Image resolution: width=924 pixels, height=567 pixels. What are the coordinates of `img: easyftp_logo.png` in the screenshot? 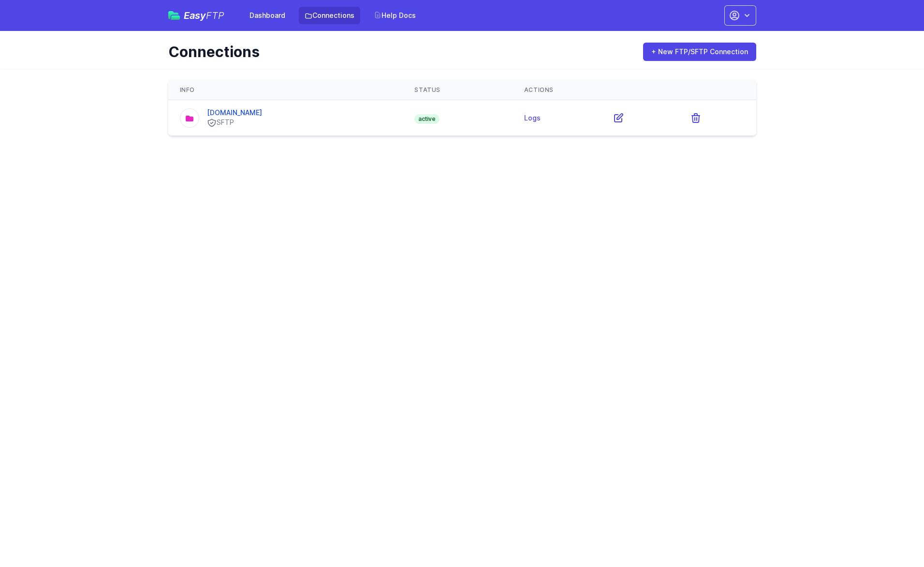 It's located at (174, 15).